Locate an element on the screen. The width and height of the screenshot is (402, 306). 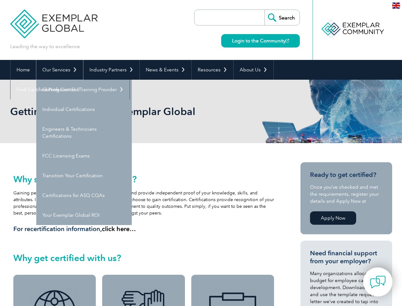
a: Industry Partners is located at coordinates (112, 70).